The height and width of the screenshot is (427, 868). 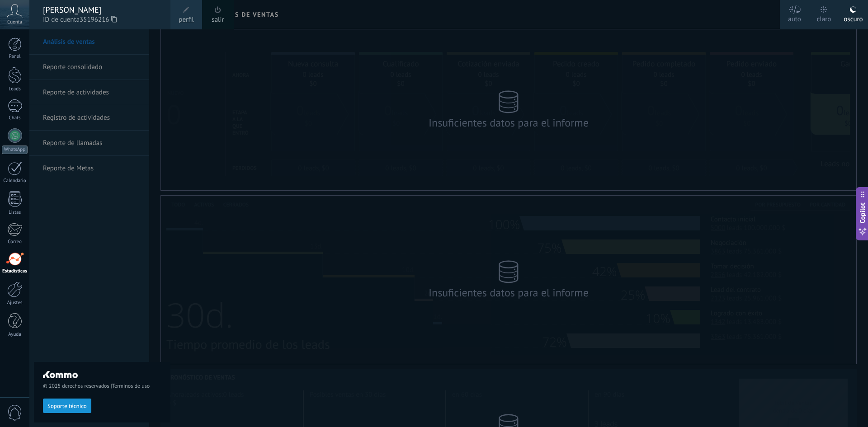 I want to click on span: 35196216, so click(x=98, y=20).